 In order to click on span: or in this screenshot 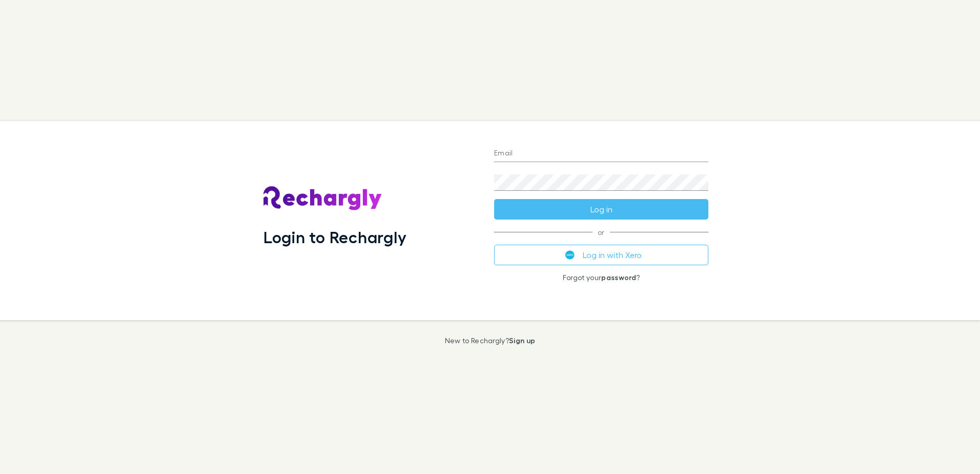, I will do `click(601, 231)`.